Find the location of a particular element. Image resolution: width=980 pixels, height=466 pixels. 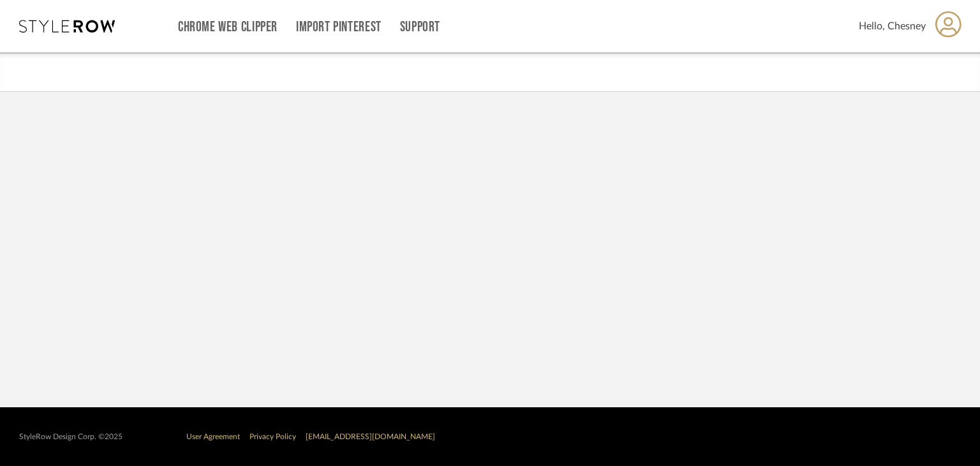

a: Privacy Policy is located at coordinates (272, 436).